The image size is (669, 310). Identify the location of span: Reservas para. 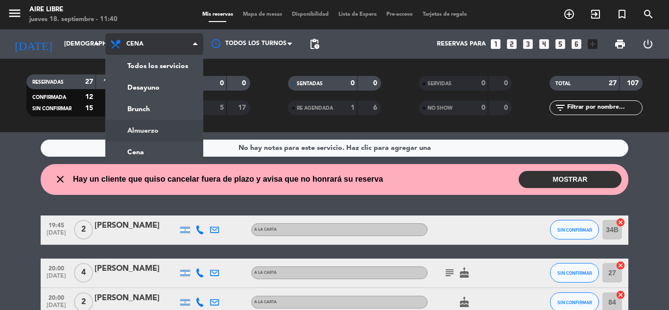
(461, 44).